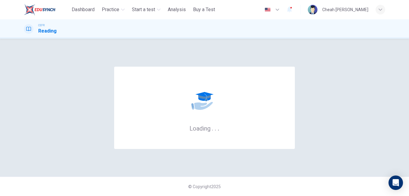 This screenshot has height=196, width=409. Describe the element at coordinates (177, 10) in the screenshot. I see `a: Analysis` at that location.